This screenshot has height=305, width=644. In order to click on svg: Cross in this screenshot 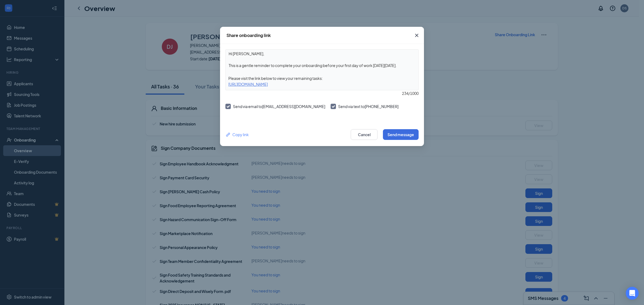, I will do `click(417, 35)`.